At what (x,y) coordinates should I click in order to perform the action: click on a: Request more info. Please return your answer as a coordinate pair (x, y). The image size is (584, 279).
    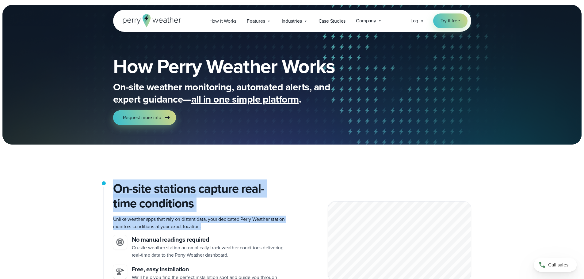
    Looking at the image, I should click on (145, 118).